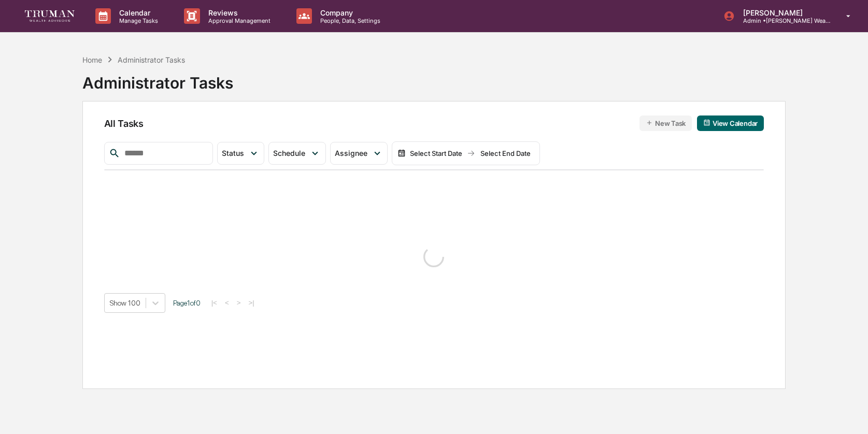  What do you see at coordinates (49, 15) in the screenshot?
I see `img: logo` at bounding box center [49, 15].